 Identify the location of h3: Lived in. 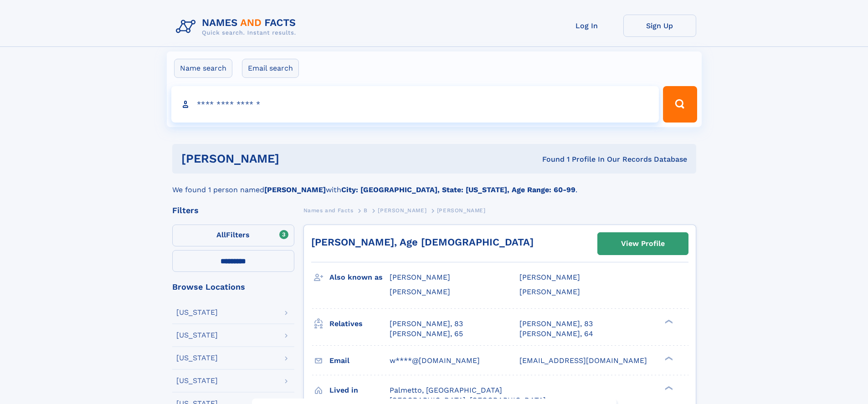
(359, 391).